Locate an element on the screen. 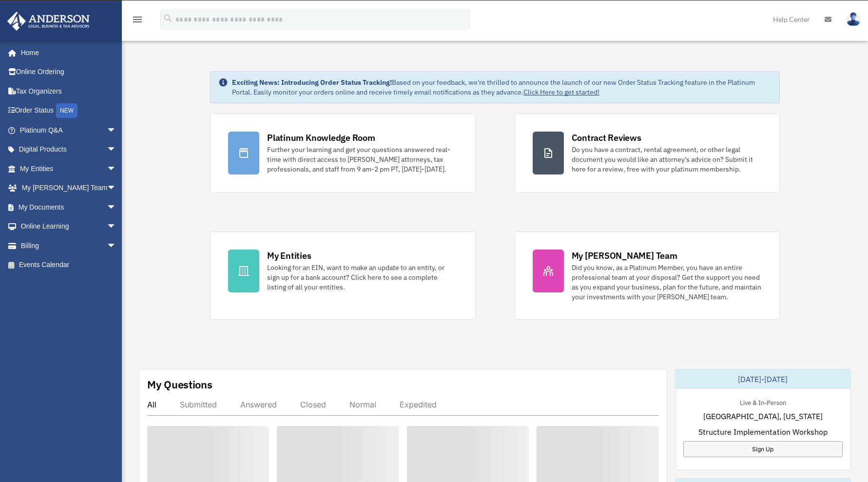 The width and height of the screenshot is (868, 482). div: Based on your feedback, we're thrilled to announce the launch of our new Order Status Tracking fe... is located at coordinates (501, 87).